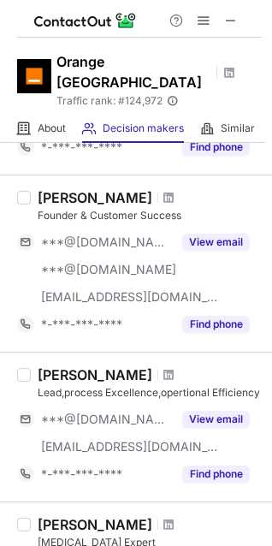  Describe the element at coordinates (51, 128) in the screenshot. I see `span: About` at that location.